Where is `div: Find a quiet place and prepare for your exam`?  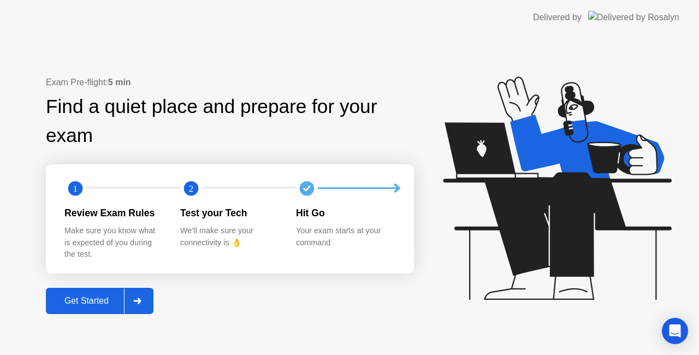 div: Find a quiet place and prepare for your exam is located at coordinates (230, 121).